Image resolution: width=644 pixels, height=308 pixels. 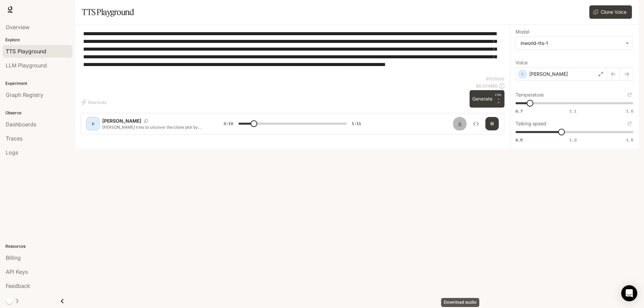 I want to click on p: 970 / 1000, so click(x=495, y=79).